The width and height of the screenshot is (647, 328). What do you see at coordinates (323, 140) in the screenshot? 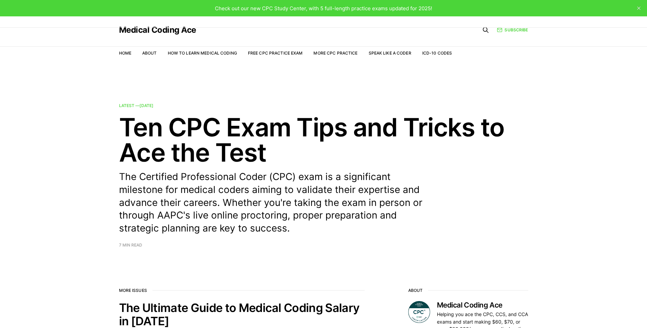
I see `h2: Ten CPC Exam Tips and Tricks to Ace the Test` at bounding box center [323, 140].